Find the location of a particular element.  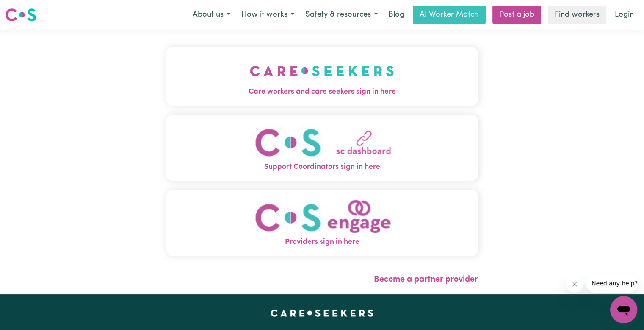

a: Become a partner provider is located at coordinates (426, 279).